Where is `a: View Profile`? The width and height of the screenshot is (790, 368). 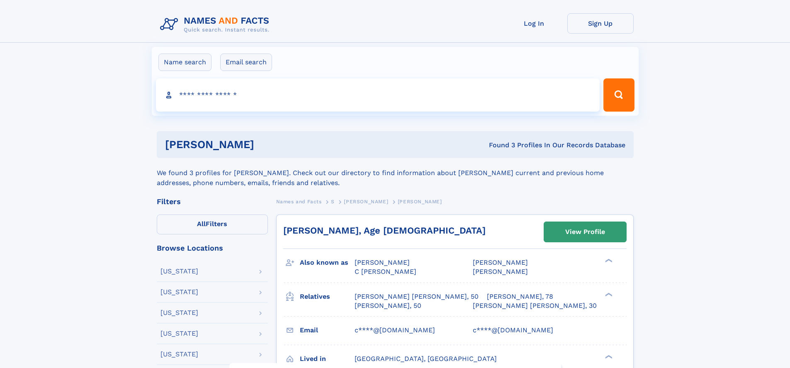 a: View Profile is located at coordinates (585, 232).